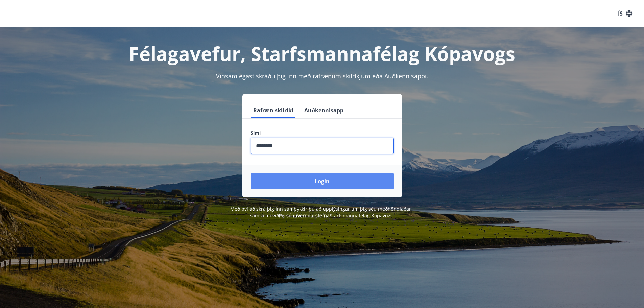 The width and height of the screenshot is (644, 308). Describe the element at coordinates (322, 133) in the screenshot. I see `label: Sími` at that location.